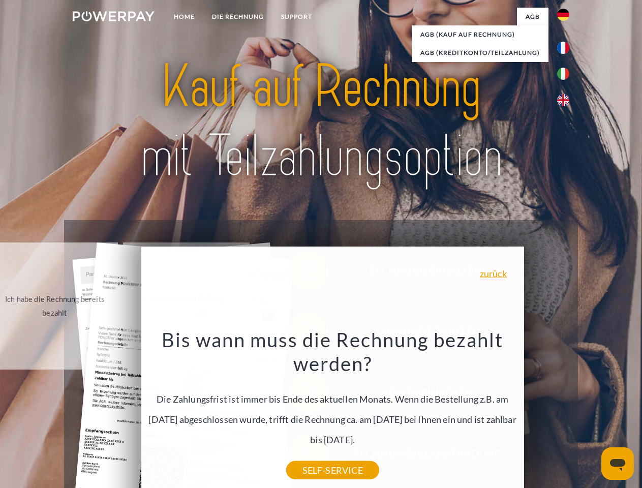  What do you see at coordinates (238, 17) in the screenshot?
I see `a: DIE RECHNUNG` at bounding box center [238, 17].